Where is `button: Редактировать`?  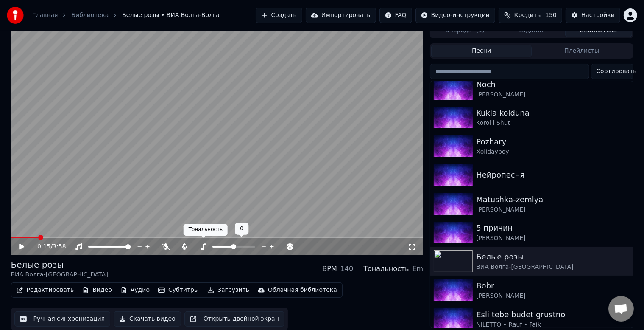
button: Редактировать is located at coordinates (46, 290).